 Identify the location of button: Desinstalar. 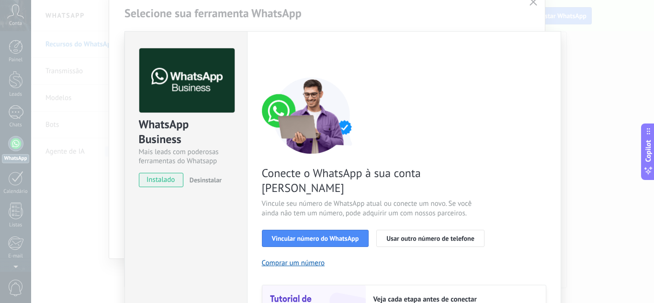
(204, 180).